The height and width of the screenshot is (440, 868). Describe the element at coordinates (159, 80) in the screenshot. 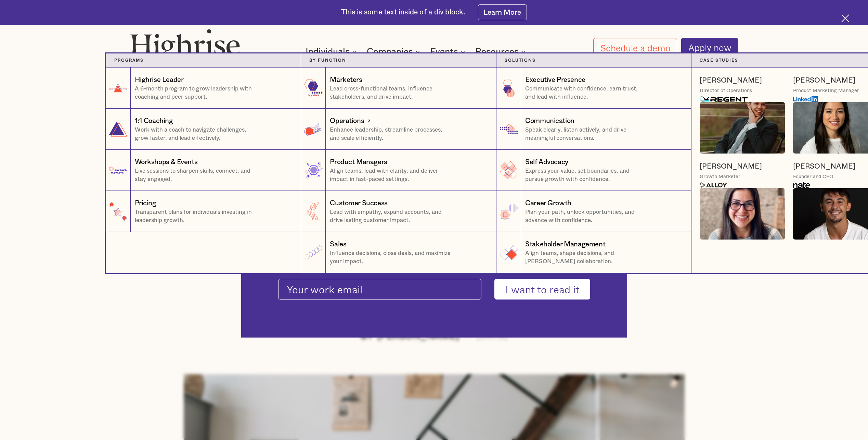

I see `div: Highrise Leader` at that location.